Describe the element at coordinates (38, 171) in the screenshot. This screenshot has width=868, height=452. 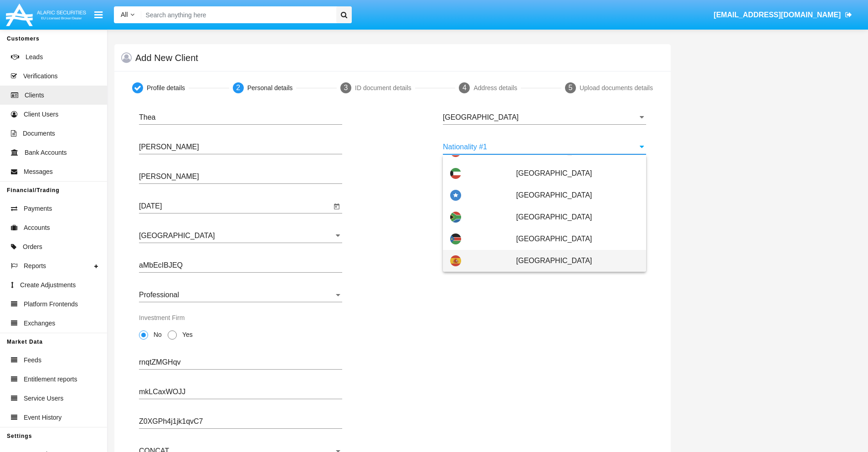
I see `span: Messages` at that location.